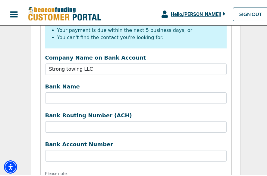  What do you see at coordinates (136, 85) in the screenshot?
I see `label: Bank Name` at bounding box center [136, 85].